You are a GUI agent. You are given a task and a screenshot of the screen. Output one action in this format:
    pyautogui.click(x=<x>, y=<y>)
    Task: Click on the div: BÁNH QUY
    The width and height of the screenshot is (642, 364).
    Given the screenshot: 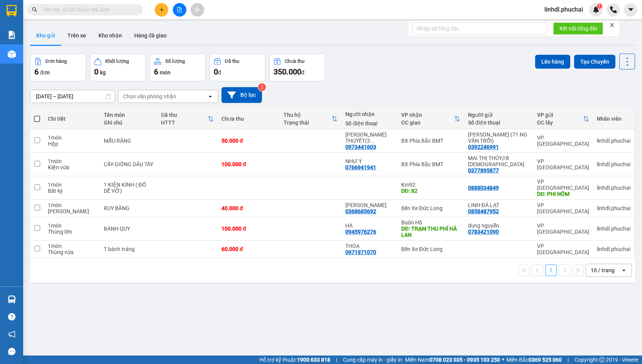 What is the action you would take?
    pyautogui.click(x=129, y=228)
    